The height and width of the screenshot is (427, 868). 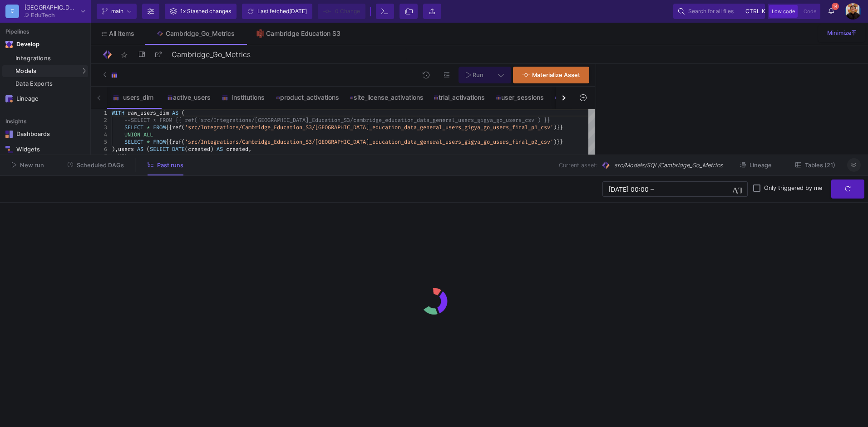 I want to click on img: logo.gif, so click(x=434, y=301).